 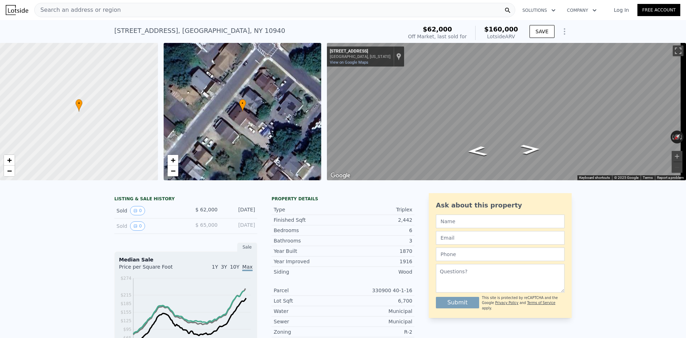 I want to click on a: View on Google Maps, so click(x=349, y=62).